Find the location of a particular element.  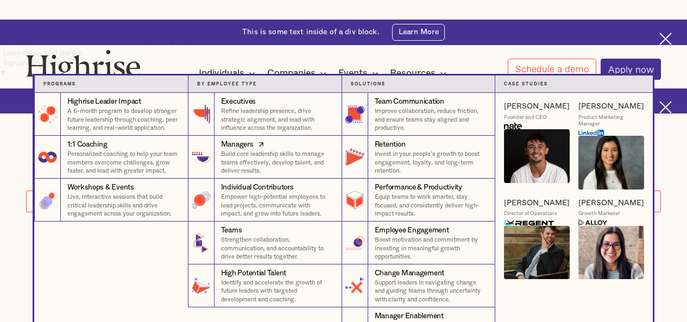

div: Director of Operations is located at coordinates (531, 214).